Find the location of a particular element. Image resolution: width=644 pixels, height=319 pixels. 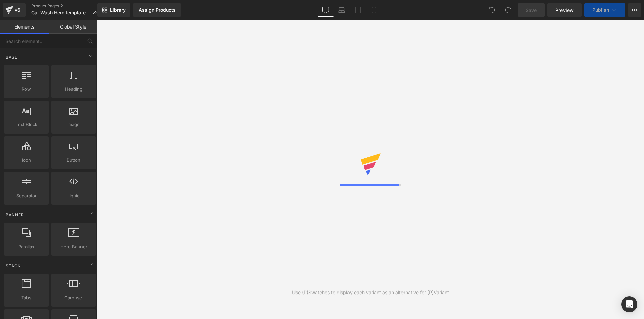

button: Undo is located at coordinates (492, 10).